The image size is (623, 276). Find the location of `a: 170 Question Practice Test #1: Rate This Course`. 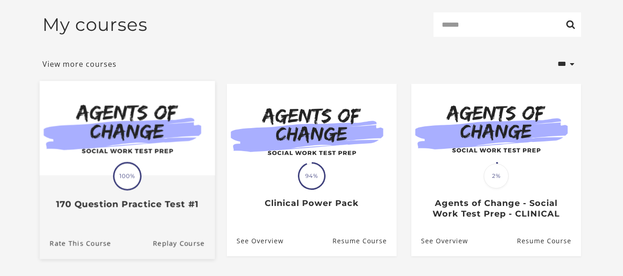

a: 170 Question Practice Test #1: Rate This Course is located at coordinates (75, 244).